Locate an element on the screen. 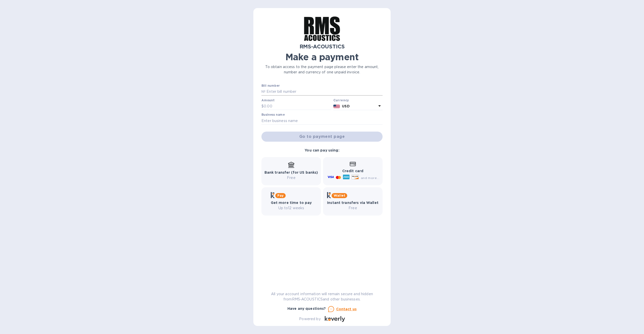  p: To obtain access to the payment page please enter the amount, number and currency of one unpaid i... is located at coordinates (322, 70).